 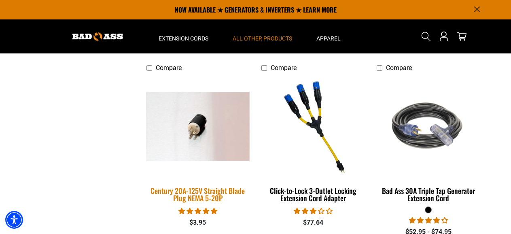 What do you see at coordinates (262, 38) in the screenshot?
I see `span: All Other Products` at bounding box center [262, 38].